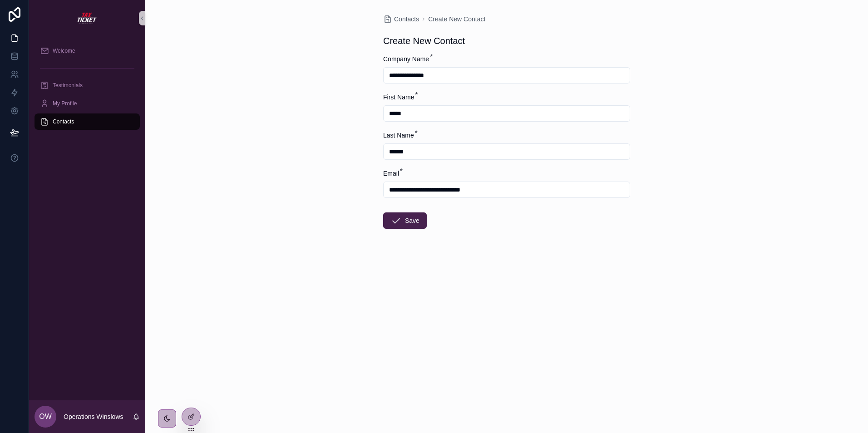  Describe the element at coordinates (45, 416) in the screenshot. I see `span: OW` at that location.